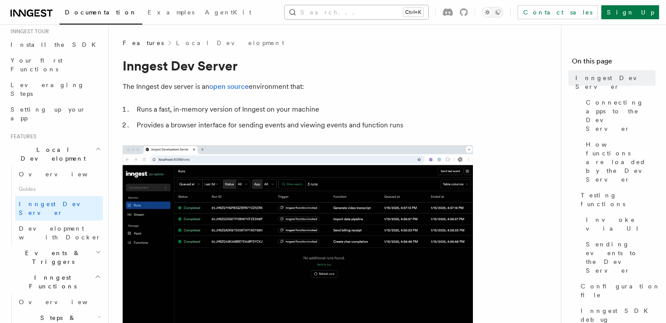 This screenshot has width=666, height=323. I want to click on span: Sending events to the Dev Server, so click(620, 257).